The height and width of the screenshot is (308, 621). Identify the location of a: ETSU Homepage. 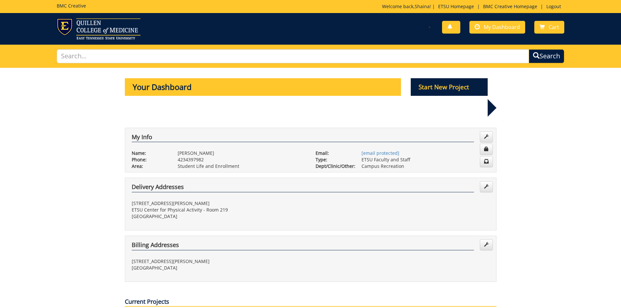
(456, 6).